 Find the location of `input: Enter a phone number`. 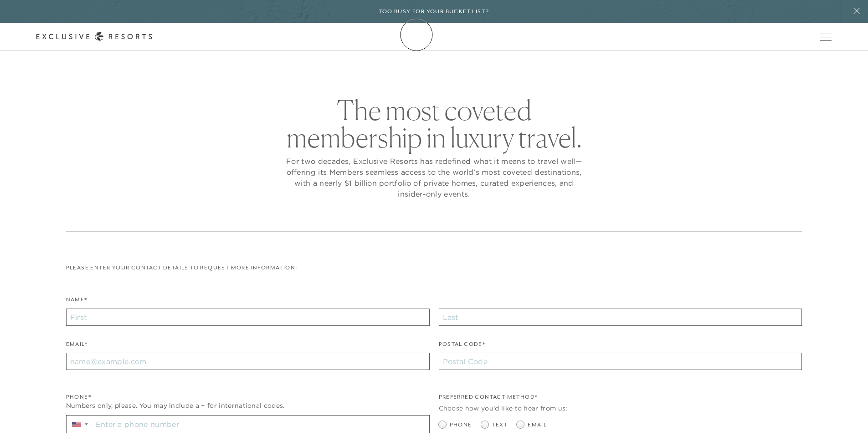

input: Enter a phone number is located at coordinates (261, 425).